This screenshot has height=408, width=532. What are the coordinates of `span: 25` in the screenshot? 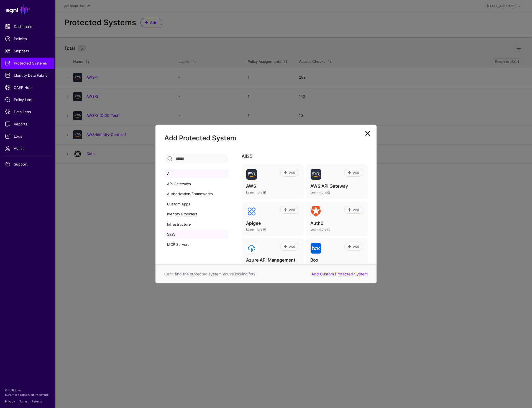 It's located at (250, 156).